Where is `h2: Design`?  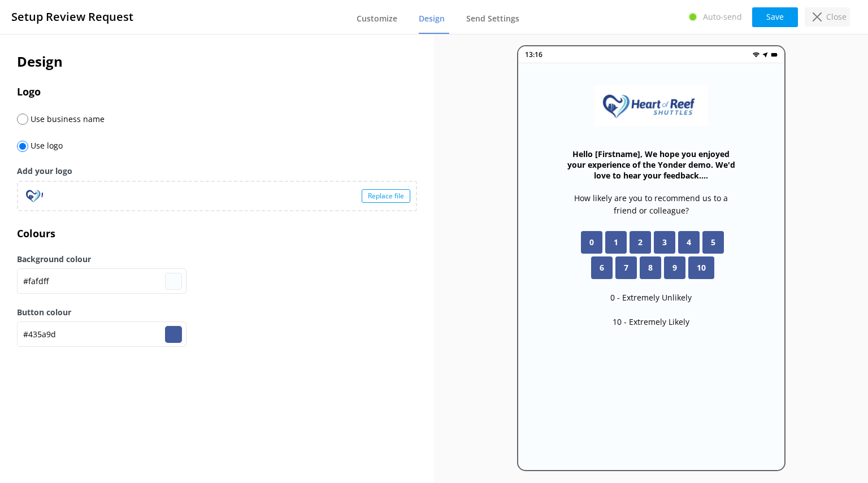
h2: Design is located at coordinates (217, 62).